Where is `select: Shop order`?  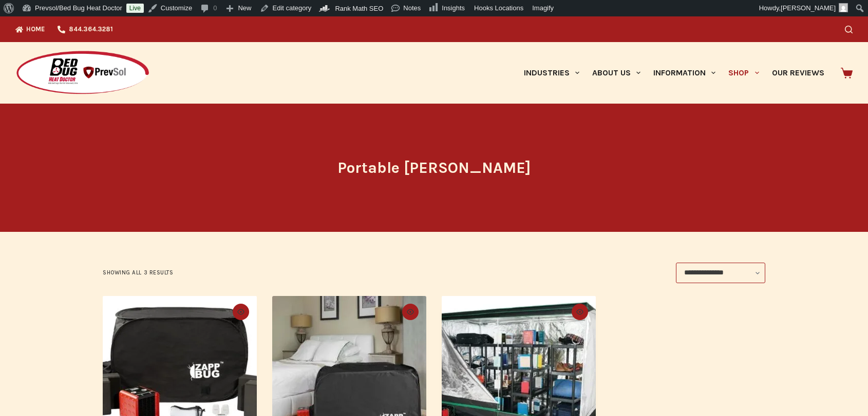 select: Shop order is located at coordinates (720, 273).